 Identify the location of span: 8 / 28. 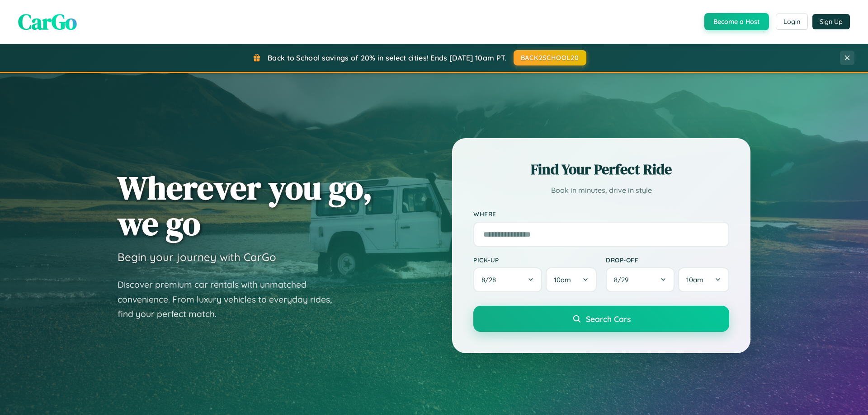
(491, 280).